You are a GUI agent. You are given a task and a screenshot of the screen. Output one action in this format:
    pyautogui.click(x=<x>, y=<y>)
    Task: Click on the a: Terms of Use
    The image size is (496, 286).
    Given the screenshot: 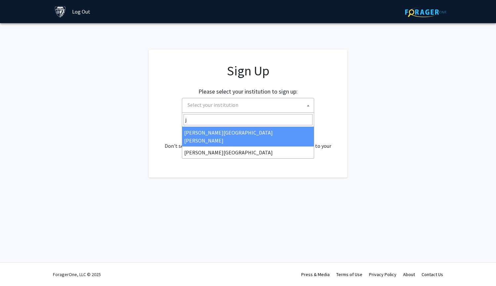 What is the action you would take?
    pyautogui.click(x=349, y=274)
    